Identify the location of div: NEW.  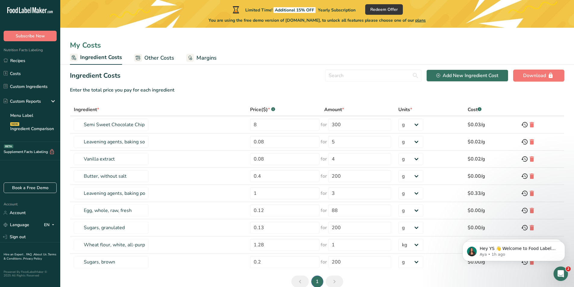
(15, 124).